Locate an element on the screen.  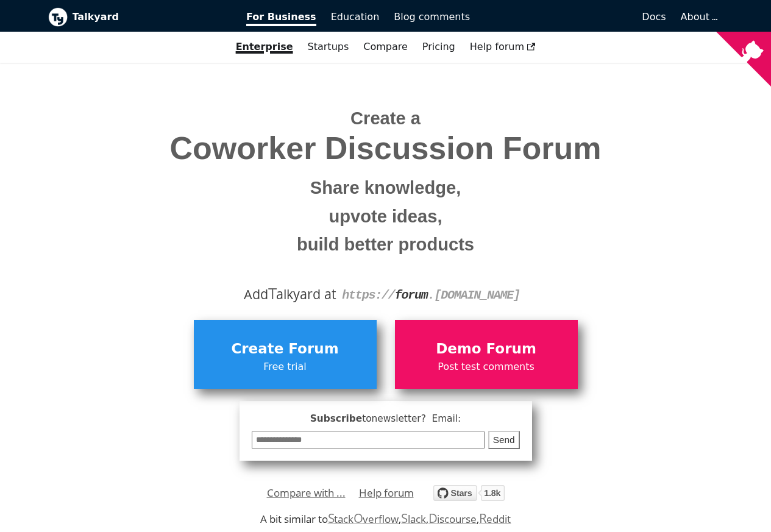
small: upvote ideas, is located at coordinates (386, 217).